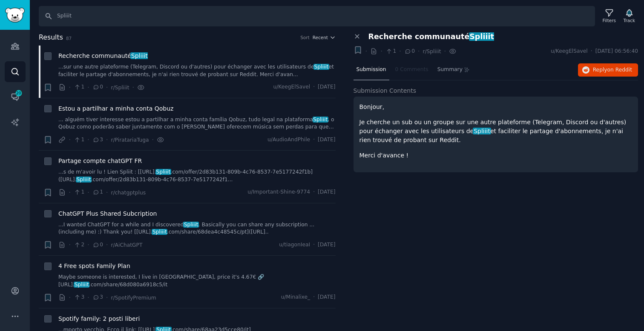  Describe the element at coordinates (99, 319) in the screenshot. I see `a: Spotify family: 2 posti liberi` at that location.